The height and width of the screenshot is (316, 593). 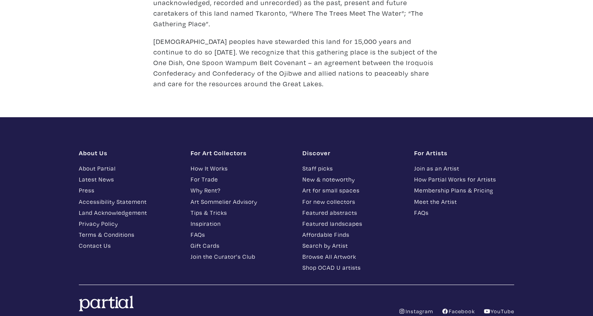 I want to click on a: Tips & Tricks, so click(x=240, y=213).